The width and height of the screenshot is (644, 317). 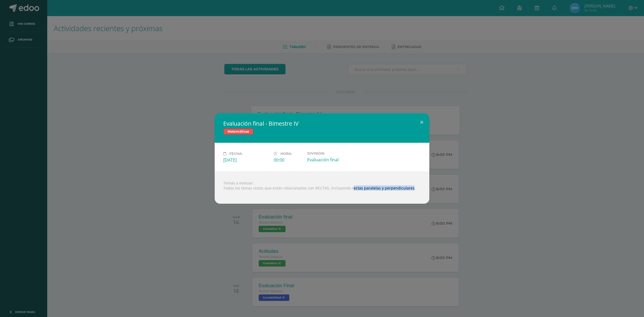 What do you see at coordinates (288, 160) in the screenshot?
I see `div: 00:00` at bounding box center [288, 160].